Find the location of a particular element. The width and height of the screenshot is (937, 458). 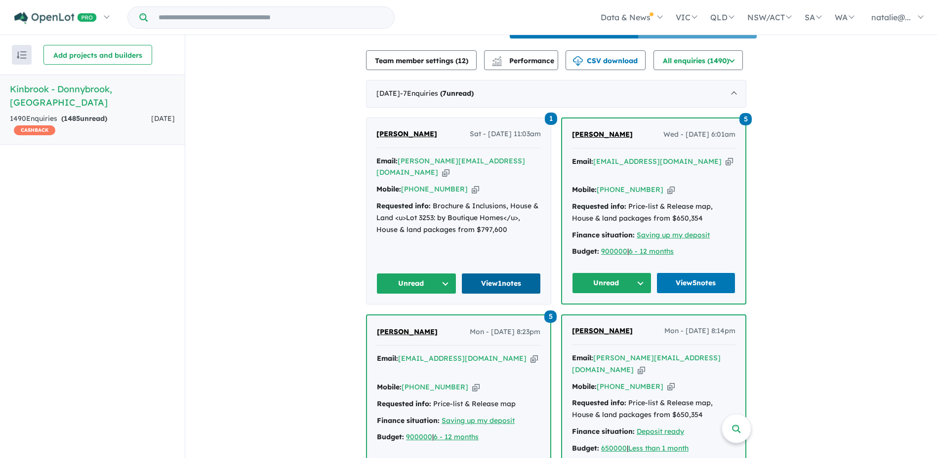

a: Deposit ready is located at coordinates (660, 432).